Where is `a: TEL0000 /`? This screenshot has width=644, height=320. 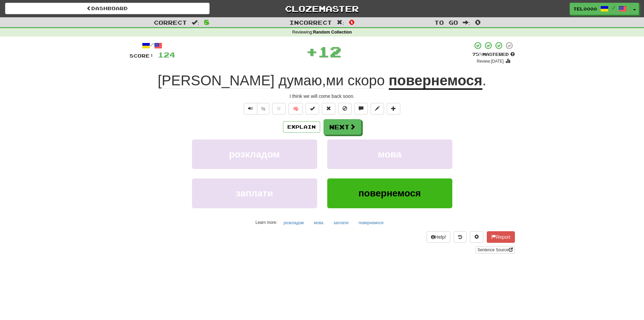 a: TEL0000 / is located at coordinates (600, 8).